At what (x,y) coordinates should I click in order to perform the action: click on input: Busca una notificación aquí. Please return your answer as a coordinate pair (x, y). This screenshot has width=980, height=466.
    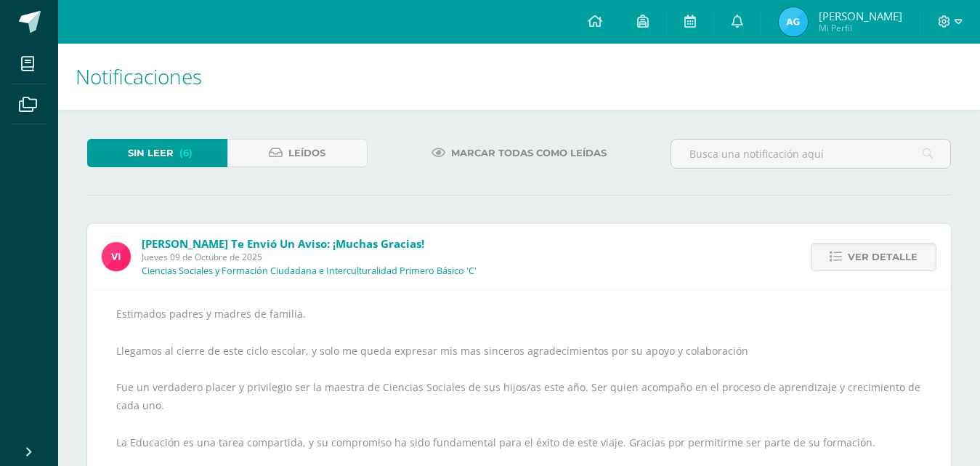
    Looking at the image, I should click on (811, 153).